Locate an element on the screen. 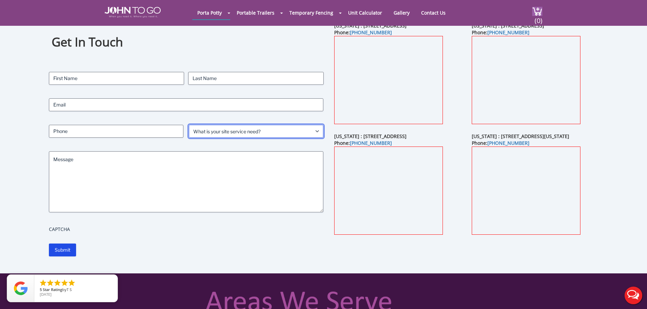 The width and height of the screenshot is (647, 309). input: Phone is located at coordinates (116, 131).